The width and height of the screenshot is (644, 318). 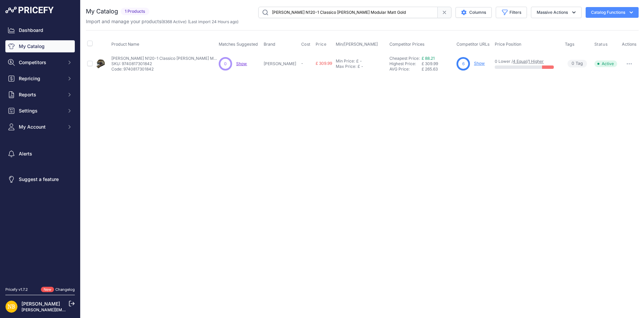 I want to click on a: Changelog, so click(x=65, y=290).